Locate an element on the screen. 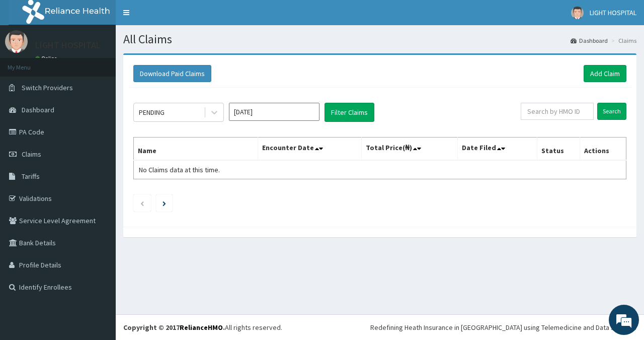 The height and width of the screenshot is (340, 644). span: Dashboard is located at coordinates (38, 110).